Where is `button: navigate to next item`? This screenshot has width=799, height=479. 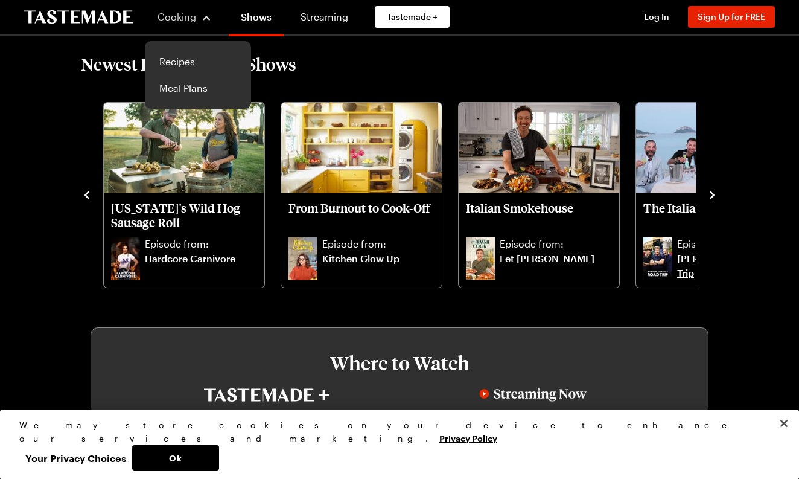 button: navigate to next item is located at coordinates (712, 194).